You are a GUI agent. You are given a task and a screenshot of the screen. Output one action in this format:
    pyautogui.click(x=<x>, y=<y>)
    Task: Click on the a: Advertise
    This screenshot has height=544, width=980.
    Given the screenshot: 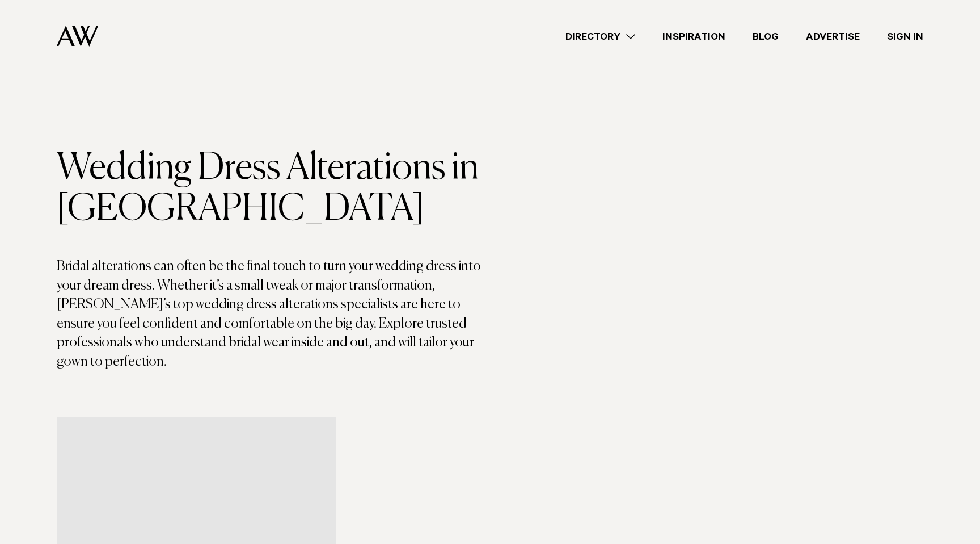 What is the action you would take?
    pyautogui.click(x=833, y=36)
    